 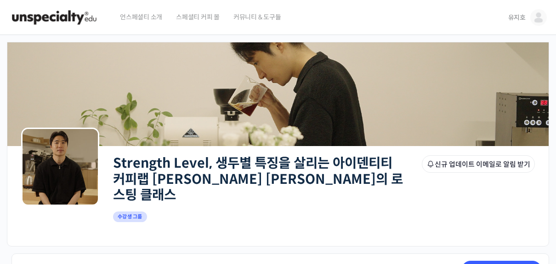 What do you see at coordinates (517, 17) in the screenshot?
I see `span: 유지호` at bounding box center [517, 17].